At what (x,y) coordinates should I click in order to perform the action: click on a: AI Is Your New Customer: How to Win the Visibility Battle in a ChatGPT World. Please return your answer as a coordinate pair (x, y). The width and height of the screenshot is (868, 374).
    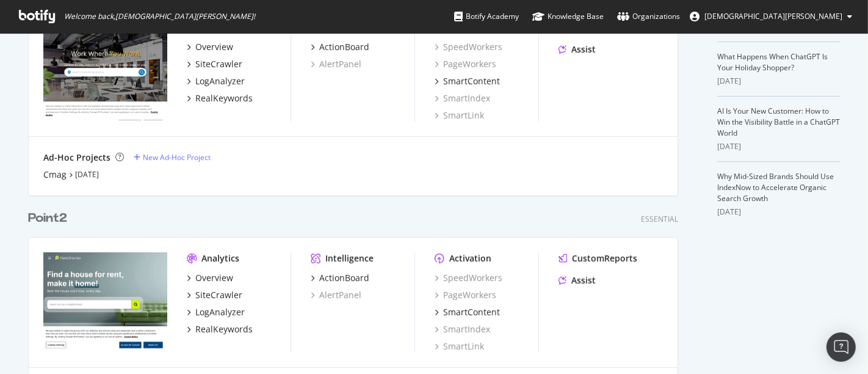
    Looking at the image, I should click on (778, 122).